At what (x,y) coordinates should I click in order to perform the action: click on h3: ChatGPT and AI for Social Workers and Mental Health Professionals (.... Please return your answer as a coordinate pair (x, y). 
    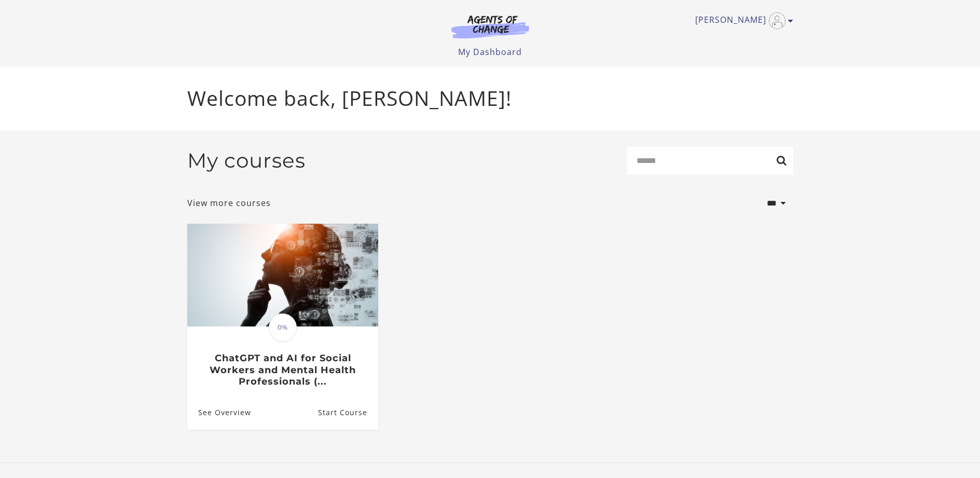
    Looking at the image, I should click on (282, 370).